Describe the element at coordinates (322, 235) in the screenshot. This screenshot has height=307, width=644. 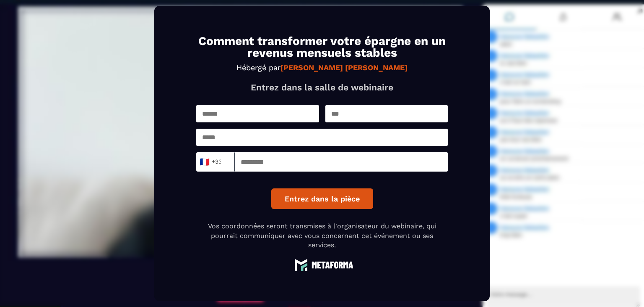
I see `p: Vos coordonnées seront transmises à l'organisateur du webinaire, qui pourrait communiquer avec vo...` at that location.